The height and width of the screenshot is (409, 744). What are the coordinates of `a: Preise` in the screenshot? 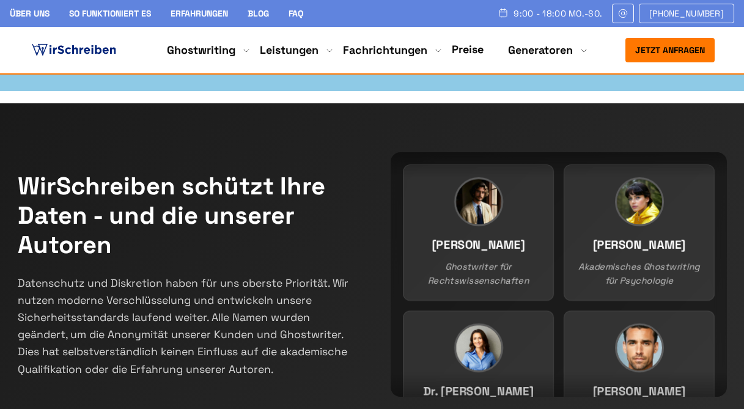 It's located at (468, 49).